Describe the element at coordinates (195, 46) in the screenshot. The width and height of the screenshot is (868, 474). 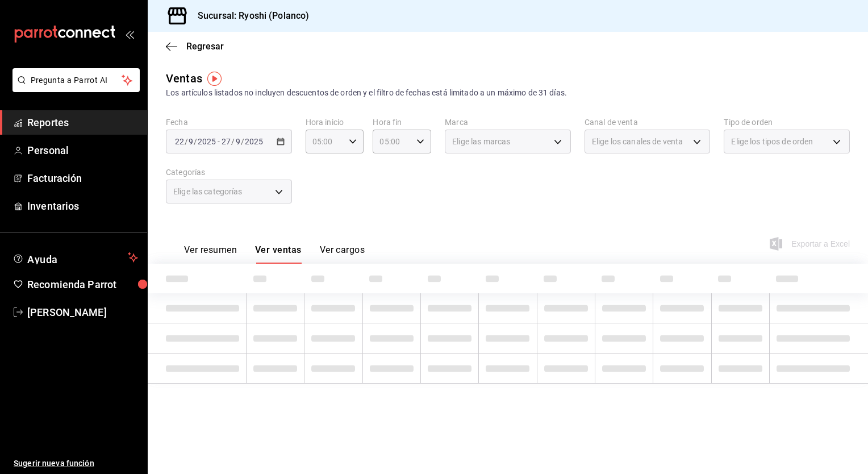
I see `button: Regresar` at that location.